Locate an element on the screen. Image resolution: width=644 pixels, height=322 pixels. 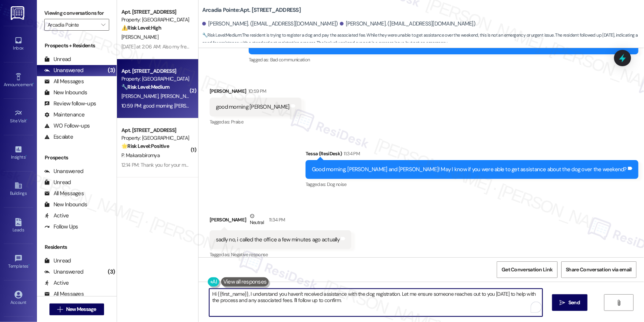
strong: 🌟 Risk Level: Positive is located at coordinates (145, 146).